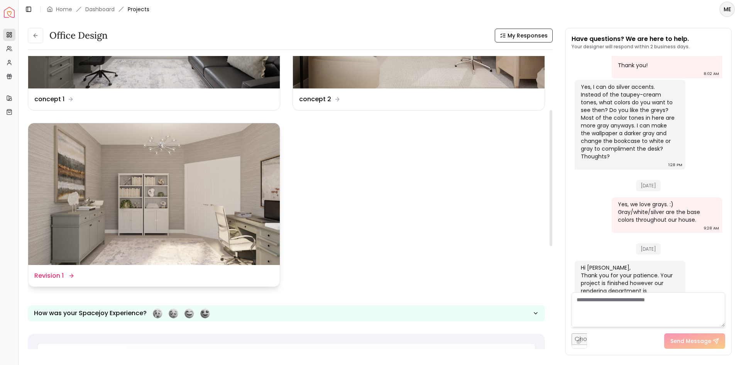  What do you see at coordinates (287, 313) in the screenshot?
I see `button: How was your Spacejoy Experience?Feeling terribleFeeling badFeeling goodFeeling awesome` at bounding box center [287, 313].